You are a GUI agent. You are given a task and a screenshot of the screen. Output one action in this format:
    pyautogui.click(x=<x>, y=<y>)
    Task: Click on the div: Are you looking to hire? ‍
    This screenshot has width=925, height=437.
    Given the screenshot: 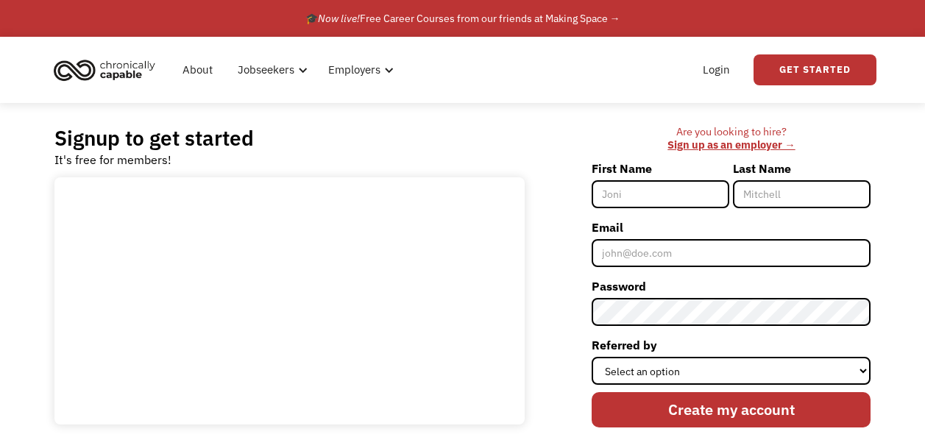 What is the action you would take?
    pyautogui.click(x=731, y=138)
    